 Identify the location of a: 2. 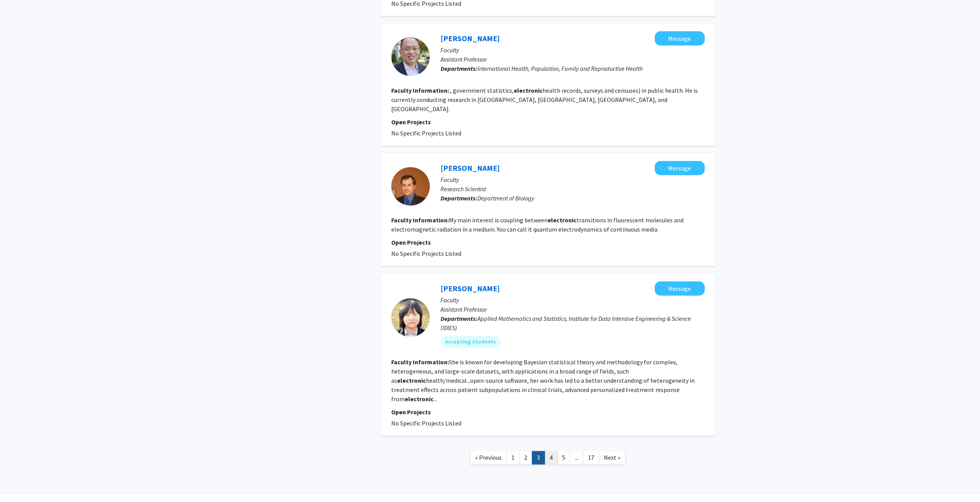
(526, 457).